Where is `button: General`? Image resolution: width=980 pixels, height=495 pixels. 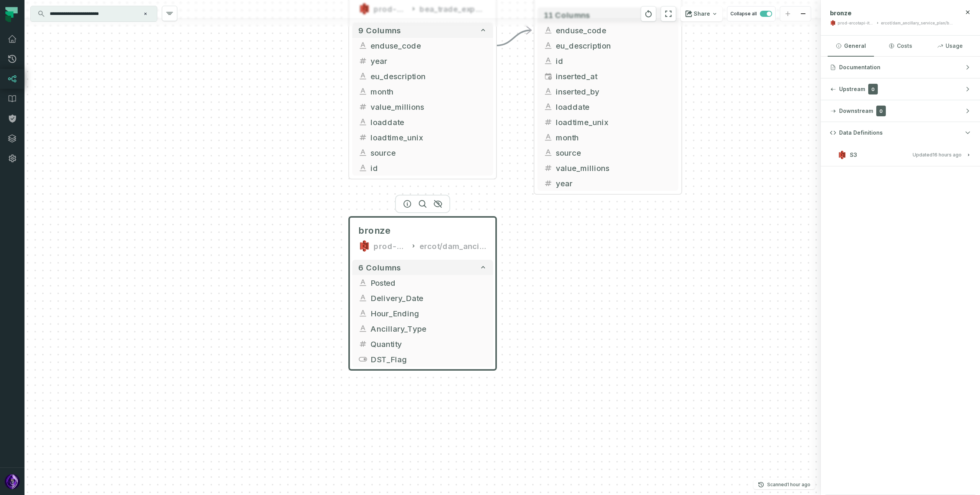
button: General is located at coordinates (851, 46).